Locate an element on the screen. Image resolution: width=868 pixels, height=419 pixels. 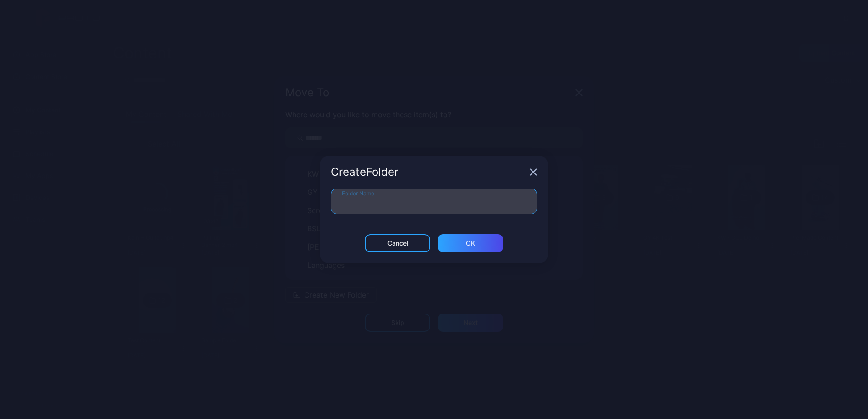
button: Cancel is located at coordinates (397, 243).